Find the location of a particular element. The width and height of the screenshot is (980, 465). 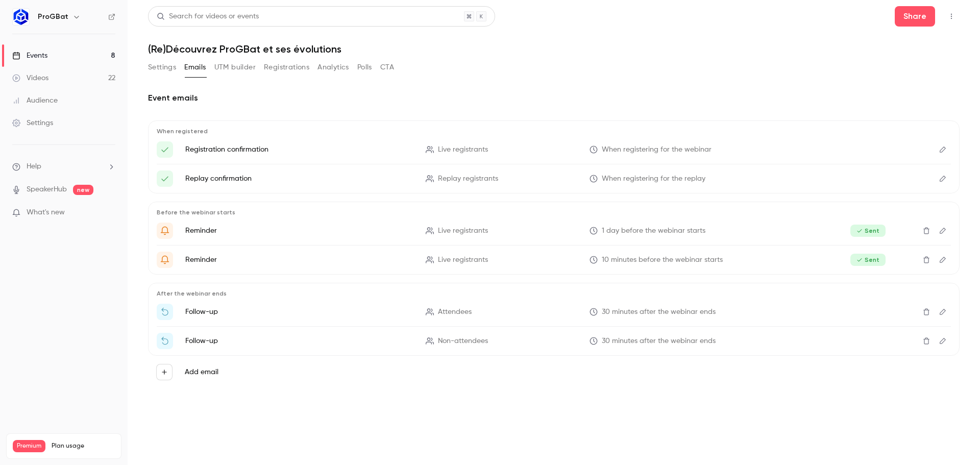

span: When registering for the webinar is located at coordinates (657, 150).